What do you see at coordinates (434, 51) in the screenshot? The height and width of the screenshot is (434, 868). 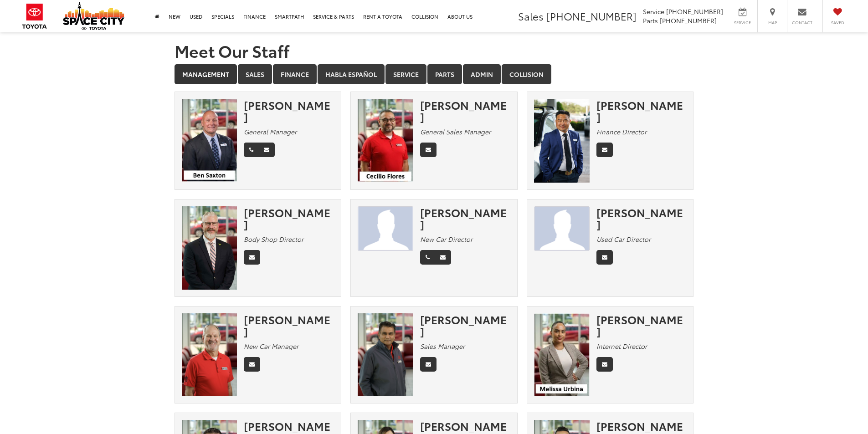 I see `h1: Meet Our Staff` at bounding box center [434, 51].